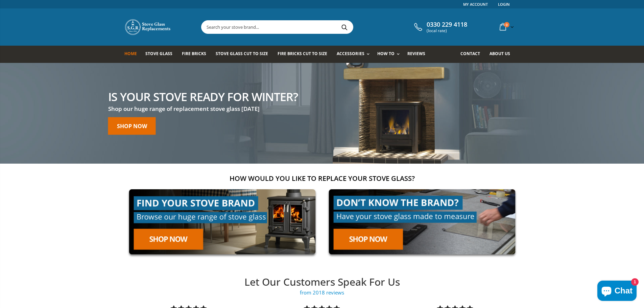 The width and height of the screenshot is (644, 308). What do you see at coordinates (344, 27) in the screenshot?
I see `button: Search` at bounding box center [344, 27].